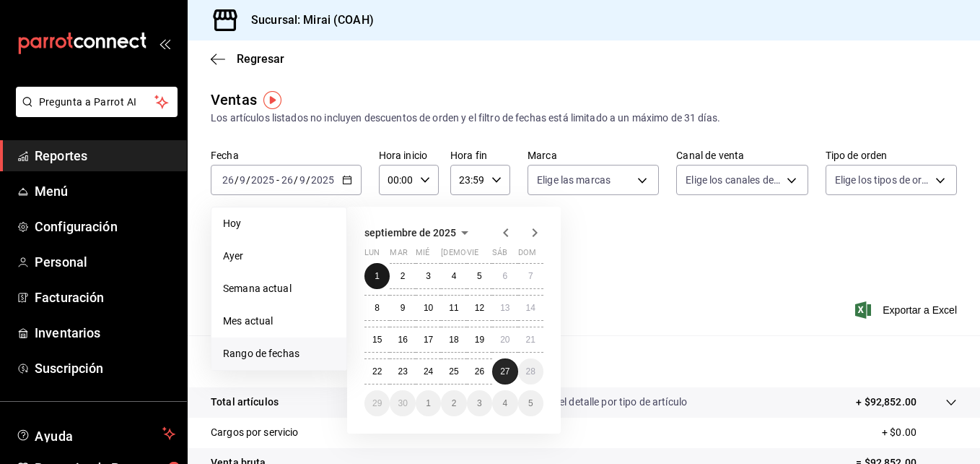  Describe the element at coordinates (105, 297) in the screenshot. I see `span: Facturación` at that location.